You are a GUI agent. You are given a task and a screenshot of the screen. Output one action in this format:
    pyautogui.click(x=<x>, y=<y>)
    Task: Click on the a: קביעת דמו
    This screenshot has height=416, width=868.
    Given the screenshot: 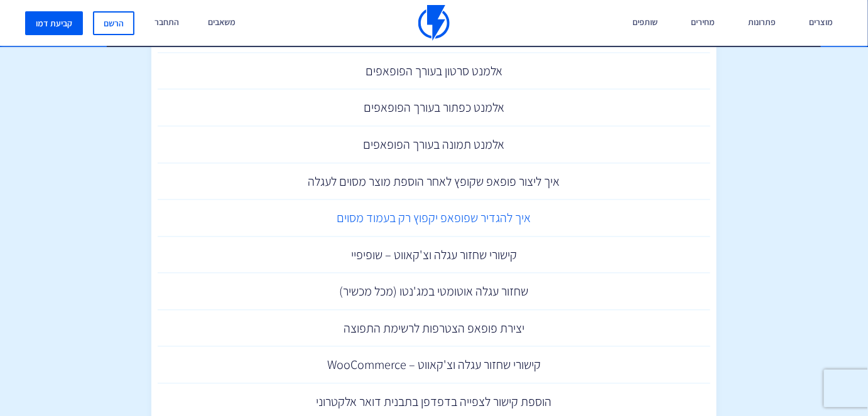 What is the action you would take?
    pyautogui.click(x=54, y=23)
    